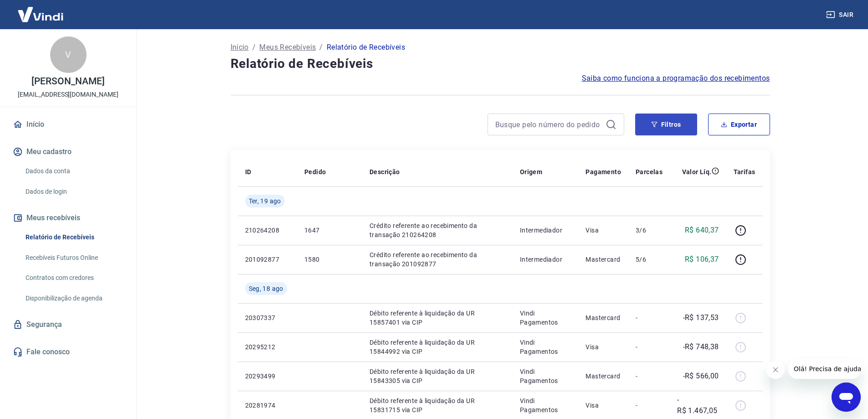 Image resolution: width=868 pixels, height=419 pixels. I want to click on p: Débito referente à liquidação da UR 15857401 via CIP, so click(437, 318).